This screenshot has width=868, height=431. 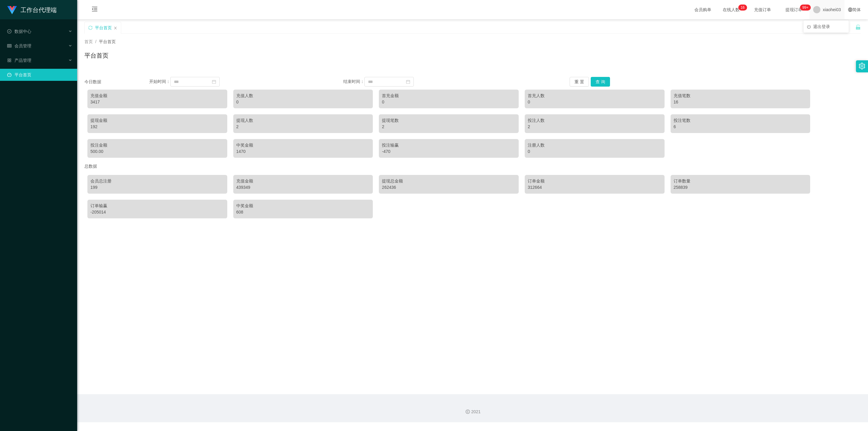 What do you see at coordinates (20, 60) in the screenshot?
I see `span: 产品管理` at bounding box center [20, 60].